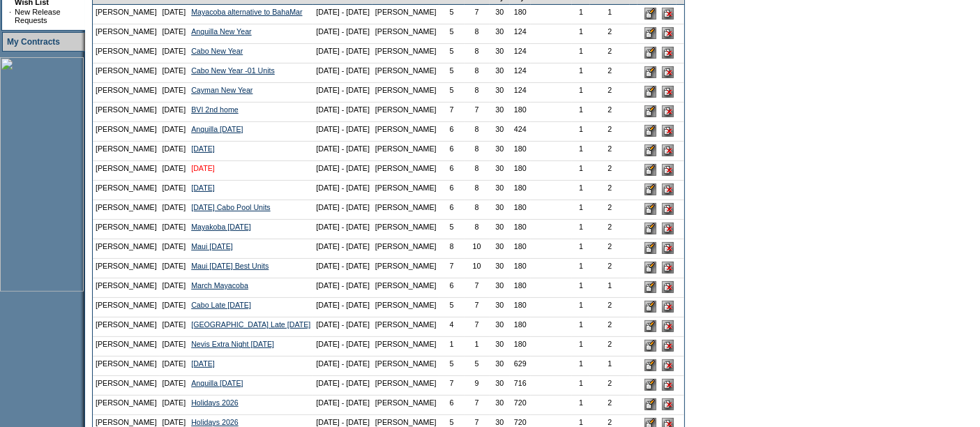 This screenshot has height=427, width=980. What do you see at coordinates (222, 90) in the screenshot?
I see `a: Cayman New Year` at bounding box center [222, 90].